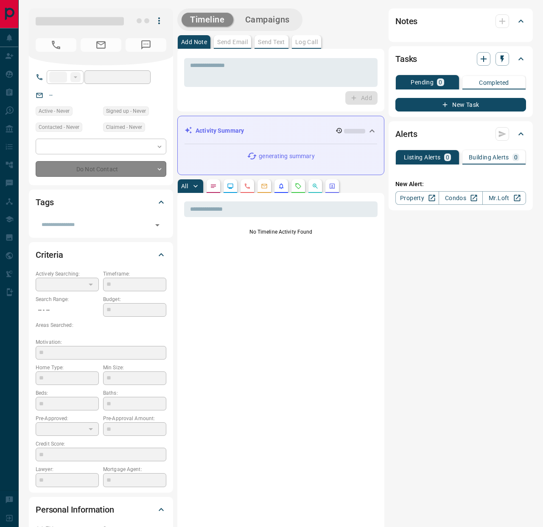 The width and height of the screenshot is (543, 527). What do you see at coordinates (489, 157) in the screenshot?
I see `p: Building Alerts` at bounding box center [489, 157].